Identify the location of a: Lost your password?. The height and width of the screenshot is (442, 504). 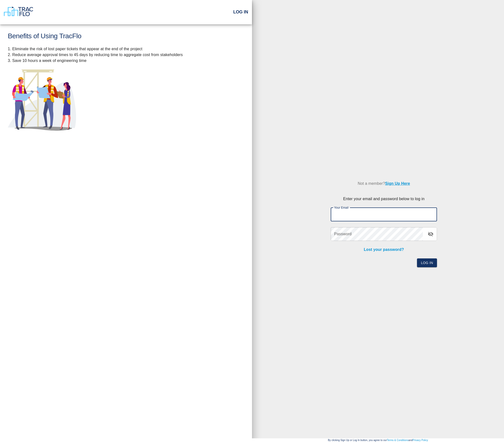
(383, 249).